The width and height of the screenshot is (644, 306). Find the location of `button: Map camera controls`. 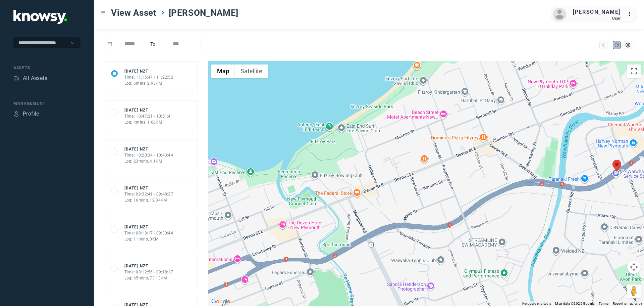

button: Map camera controls is located at coordinates (634, 267).